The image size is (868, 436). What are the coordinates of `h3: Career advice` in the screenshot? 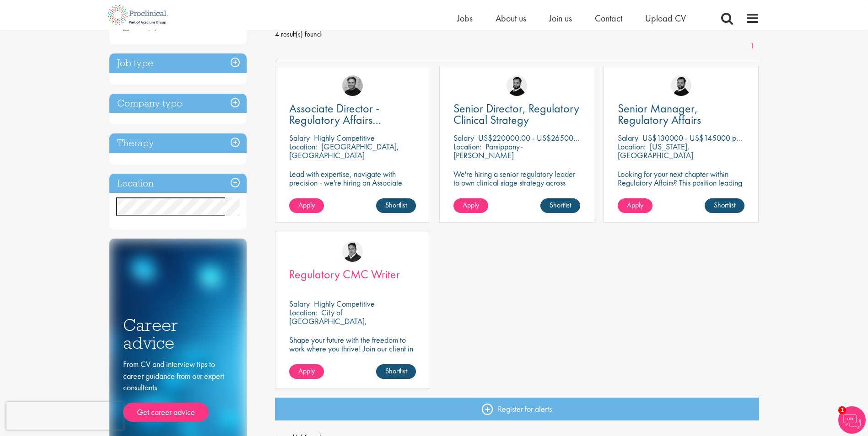 It's located at (178, 334).